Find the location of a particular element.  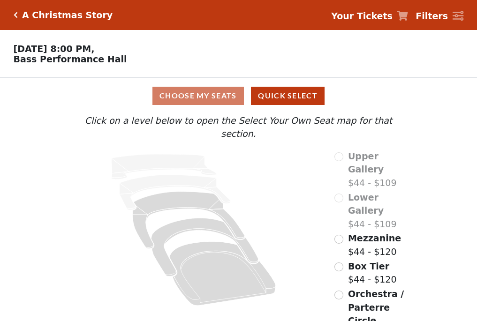

strong: Filters is located at coordinates (431, 16).